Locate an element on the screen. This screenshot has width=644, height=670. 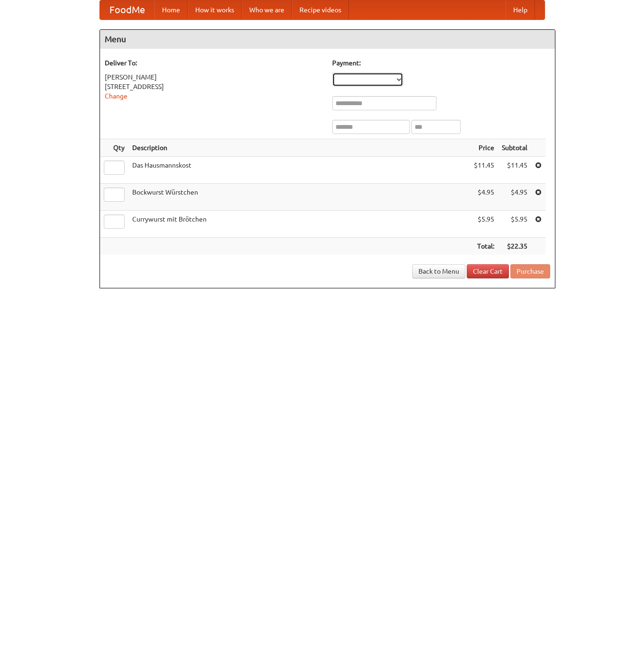
a: Clear Cart is located at coordinates (488, 272).